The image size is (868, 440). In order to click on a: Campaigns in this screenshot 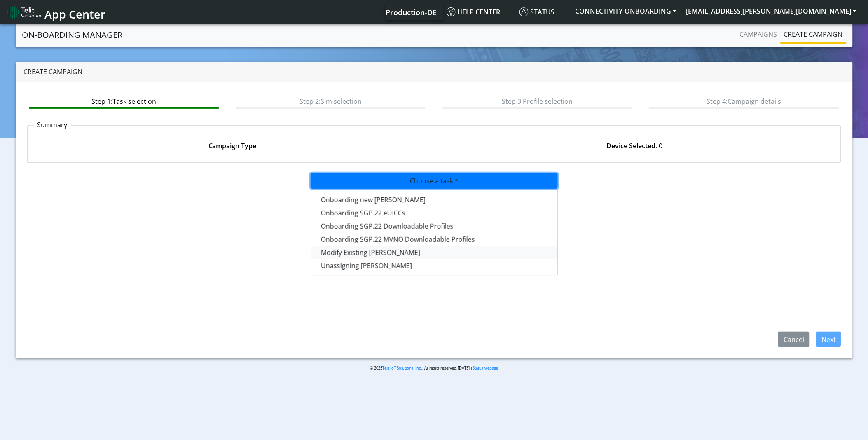, I will do `click(758, 34)`.